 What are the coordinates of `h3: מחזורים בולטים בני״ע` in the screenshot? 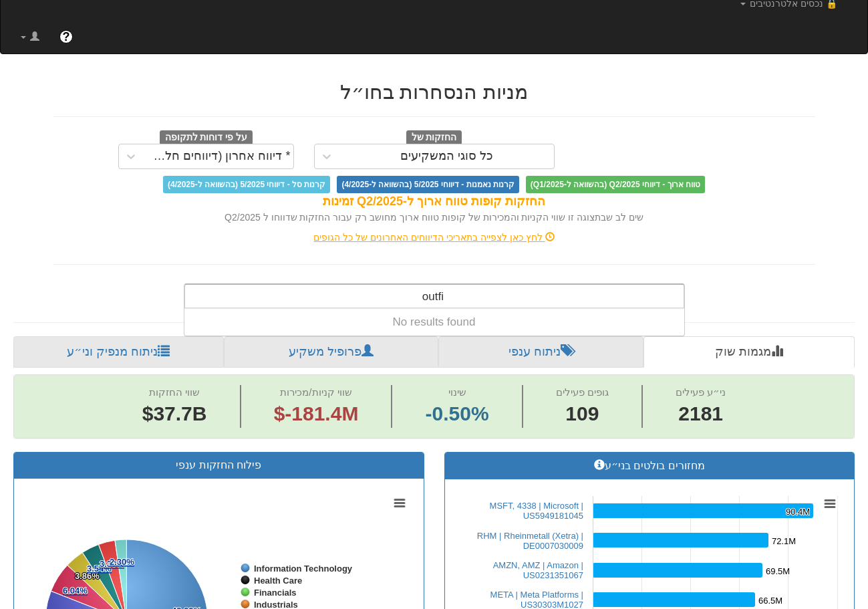 It's located at (649, 465).